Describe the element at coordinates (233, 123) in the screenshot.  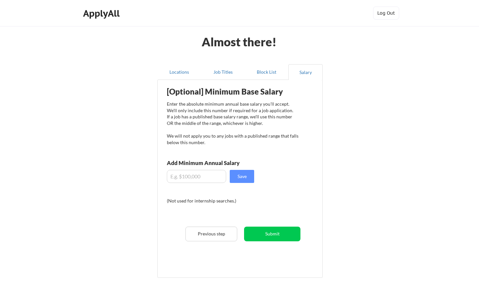
I see `div: Enter the absolute minimum annual base salary you'll accept. We'll only include this number if re...` at that location.